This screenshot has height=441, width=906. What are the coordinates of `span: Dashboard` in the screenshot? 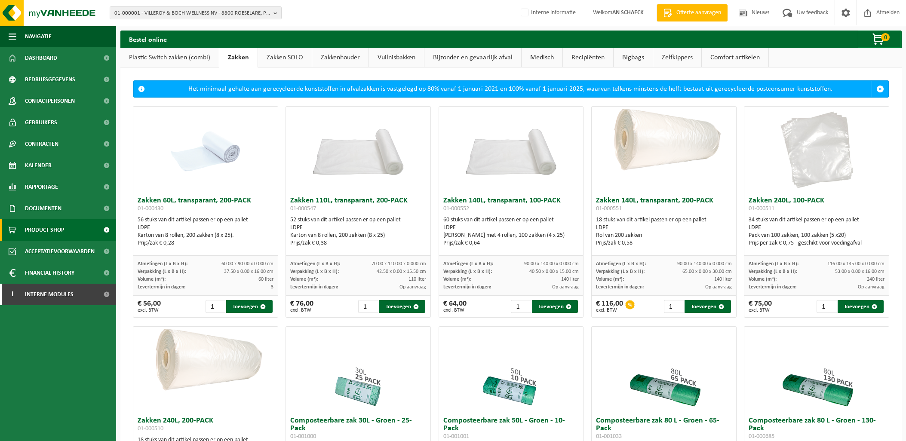 It's located at (41, 58).